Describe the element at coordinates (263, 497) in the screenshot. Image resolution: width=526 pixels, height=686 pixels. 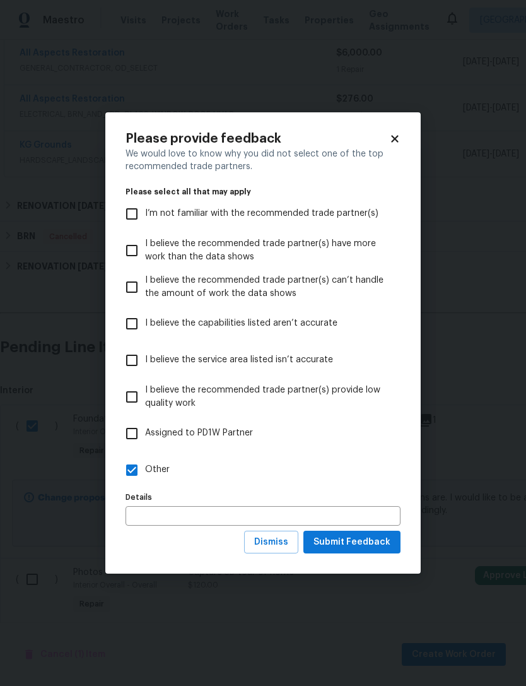
I see `label: Details` at that location.